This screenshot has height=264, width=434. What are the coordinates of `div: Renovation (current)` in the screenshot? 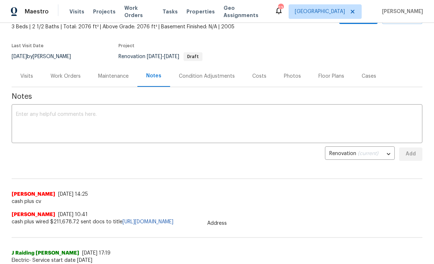 It's located at (360, 154).